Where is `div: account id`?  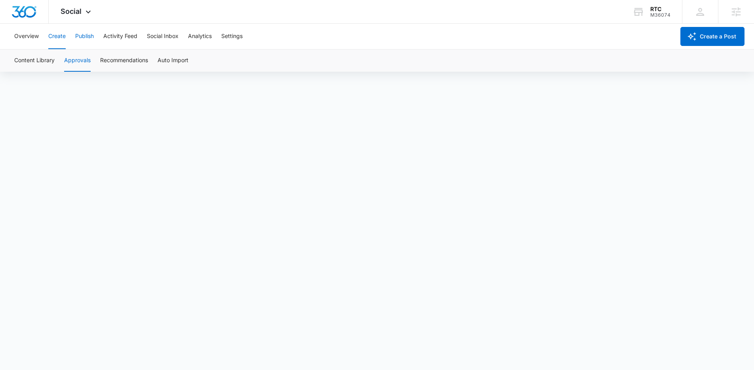
div: account id is located at coordinates (661, 15).